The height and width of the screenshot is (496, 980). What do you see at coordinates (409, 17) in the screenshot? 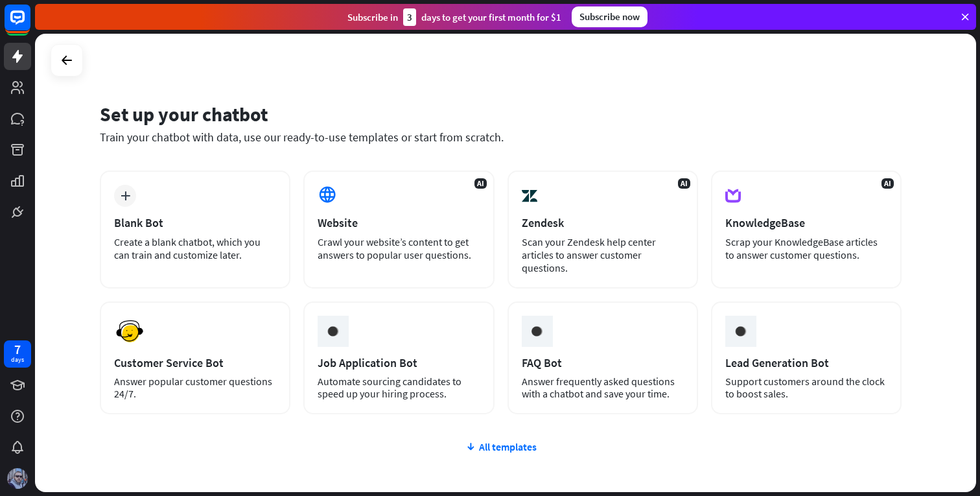
I see `div: 3` at bounding box center [409, 17].